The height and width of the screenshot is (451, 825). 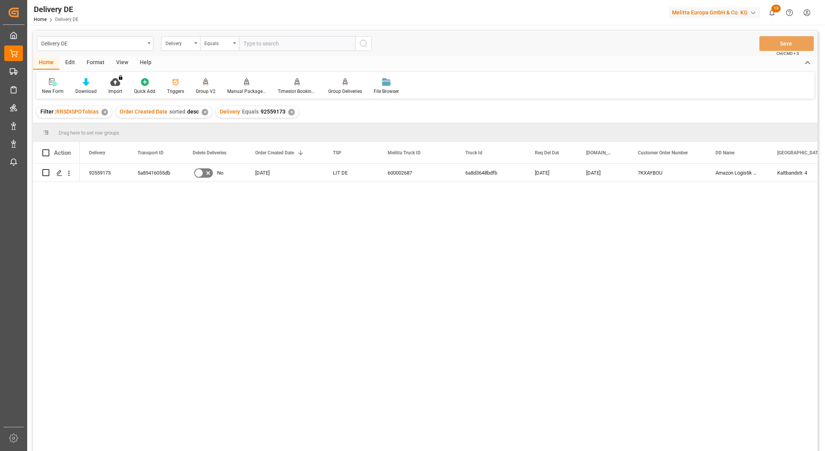 I want to click on a: Home, so click(x=40, y=19).